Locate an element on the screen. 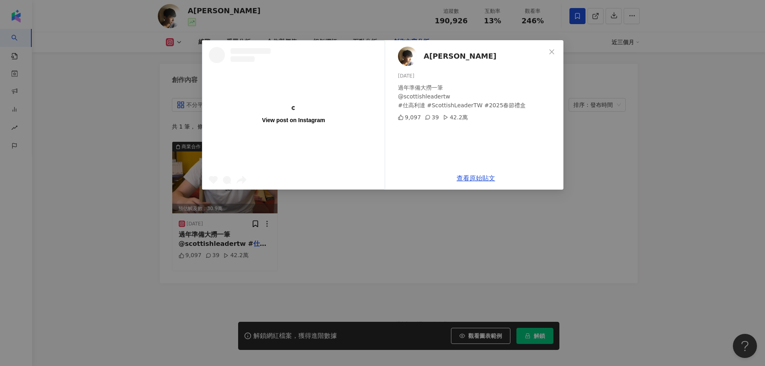  span: close is located at coordinates (552, 52).